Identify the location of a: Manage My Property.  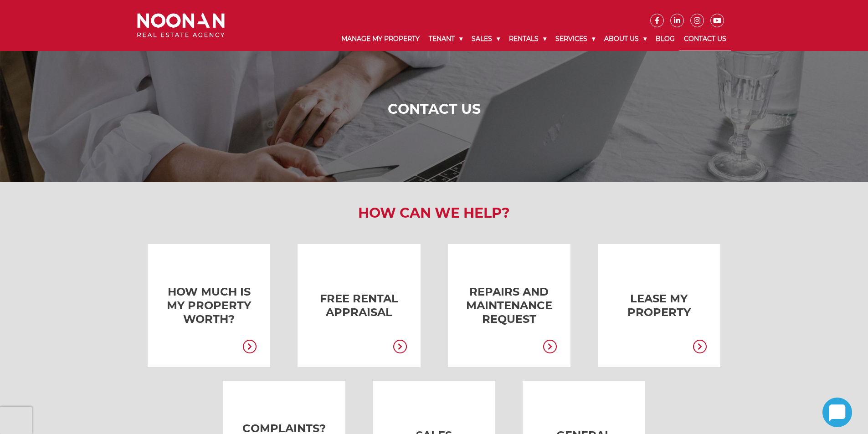
(381, 39).